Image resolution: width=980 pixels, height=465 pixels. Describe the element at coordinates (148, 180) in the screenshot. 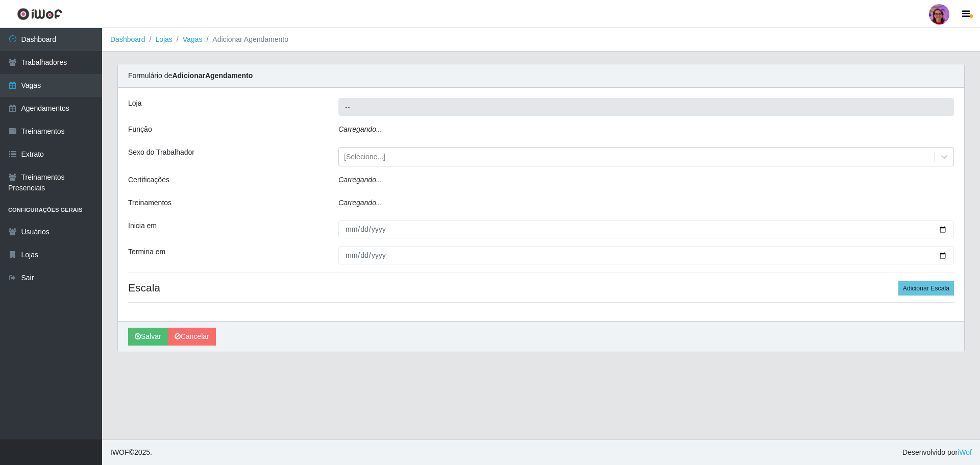

I see `label: Certificações` at that location.